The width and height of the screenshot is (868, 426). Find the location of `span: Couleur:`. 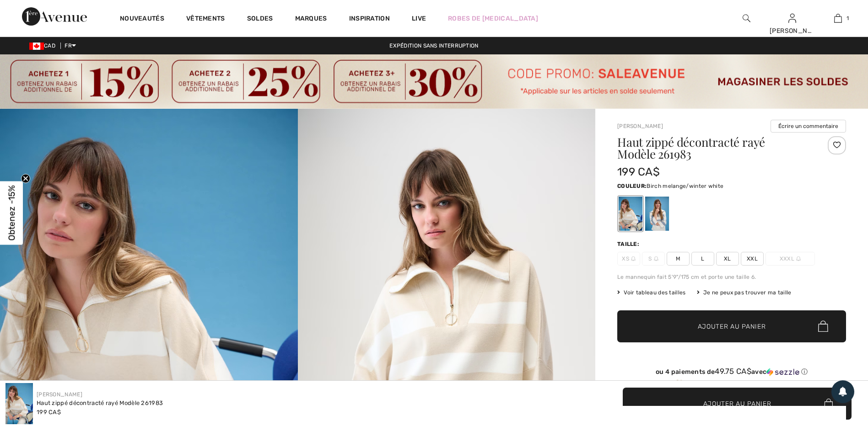

span: Couleur: is located at coordinates (632, 186).